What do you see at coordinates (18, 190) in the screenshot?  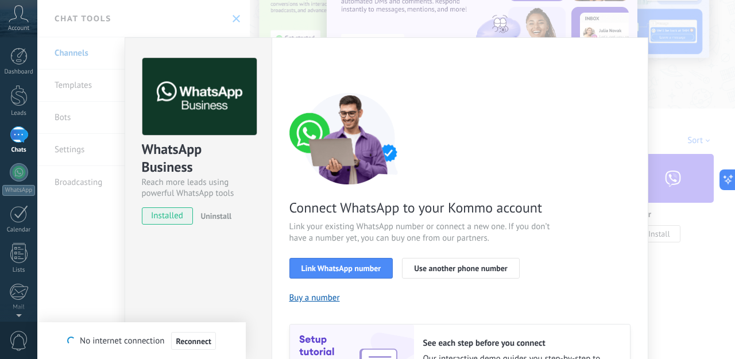 I see `div: WhatsApp` at bounding box center [18, 190].